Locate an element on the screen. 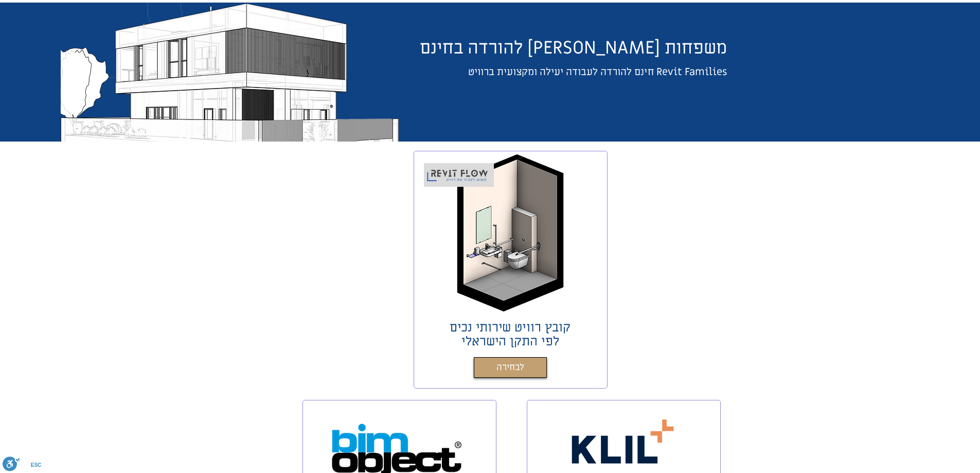 This screenshot has width=980, height=473. img: Revit_flow_logo_פשוט_לעבוד_עם_רוויט is located at coordinates (458, 173).